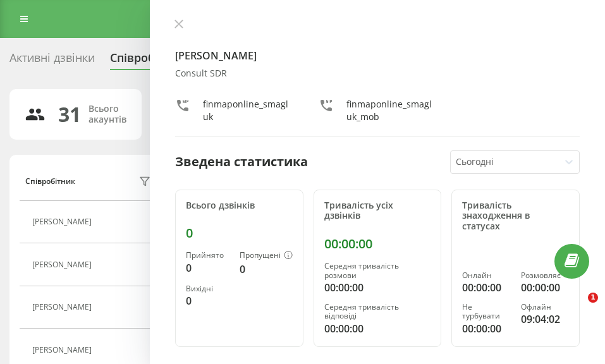 The image size is (605, 364). Describe the element at coordinates (378, 211) in the screenshot. I see `div: Тривалість усіх дзвінків` at that location.